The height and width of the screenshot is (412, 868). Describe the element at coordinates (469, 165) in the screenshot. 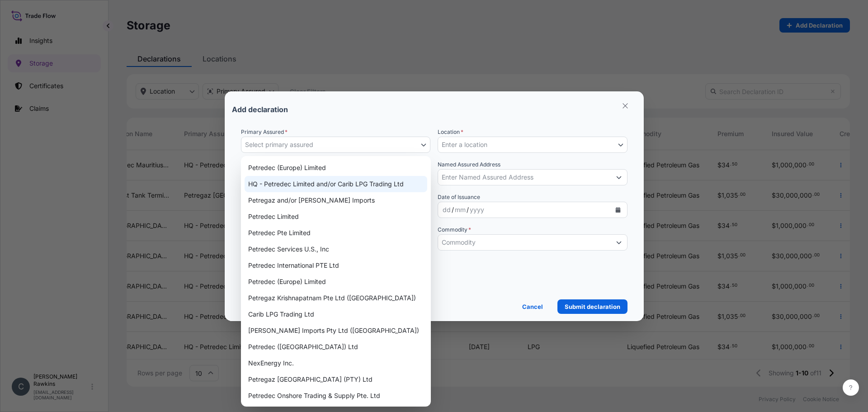

I see `label: Named Assured Address` at that location.